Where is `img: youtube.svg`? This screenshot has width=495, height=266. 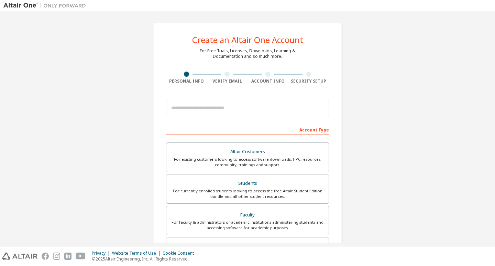 img: youtube.svg is located at coordinates (80, 256).